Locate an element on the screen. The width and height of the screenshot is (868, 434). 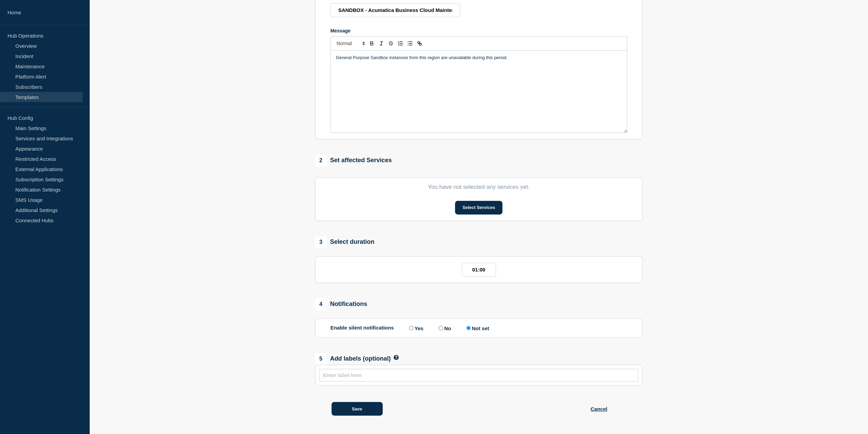
button: Toggle bold text is located at coordinates (372, 44).